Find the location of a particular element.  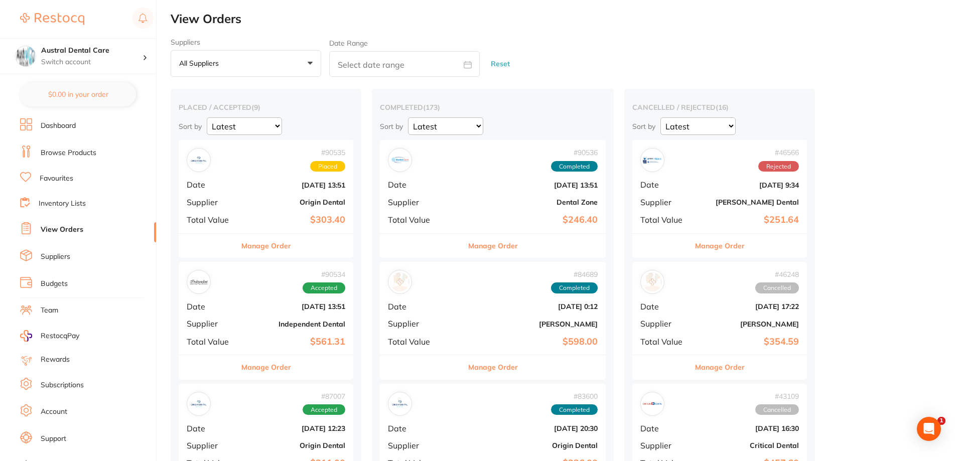

span: Cancelled is located at coordinates (777, 288).